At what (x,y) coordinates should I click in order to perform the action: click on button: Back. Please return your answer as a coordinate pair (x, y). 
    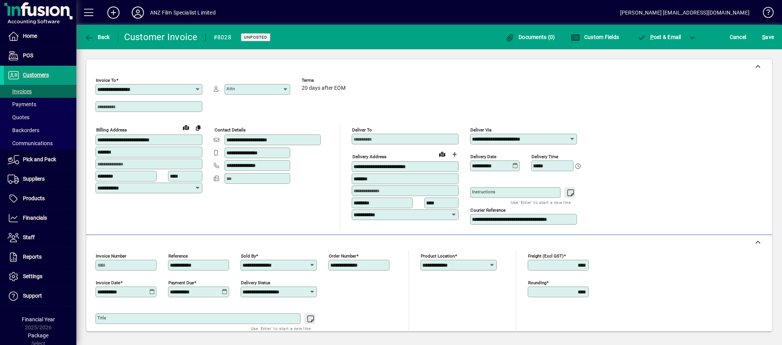
    Looking at the image, I should click on (97, 37).